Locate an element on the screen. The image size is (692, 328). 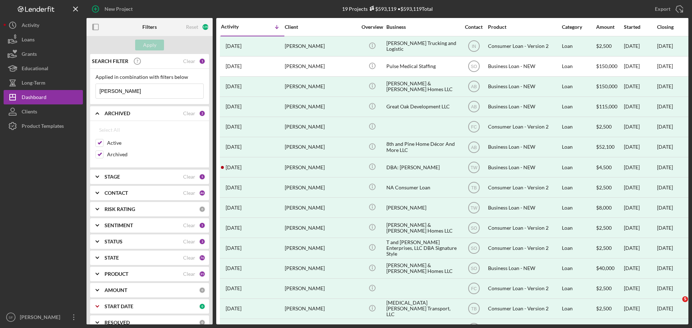
div: Loans is located at coordinates (28, 40).